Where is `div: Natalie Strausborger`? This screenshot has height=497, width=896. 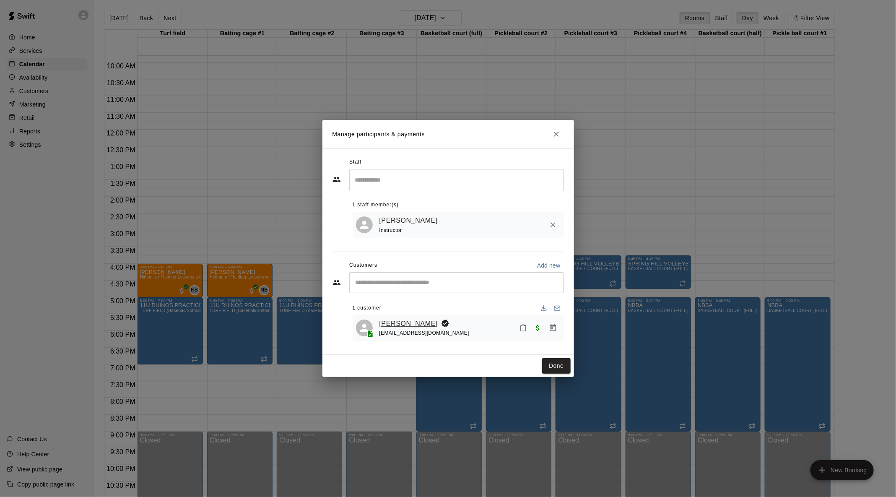
div: Natalie Strausborger is located at coordinates (364, 328).